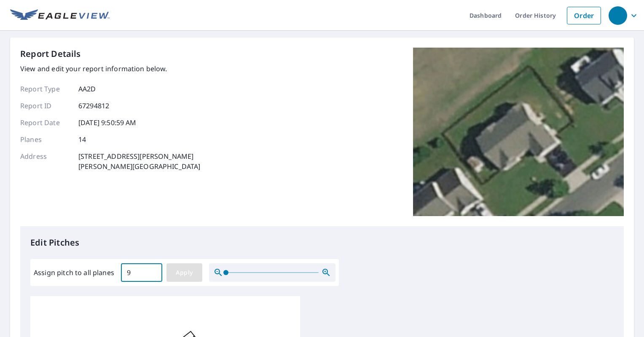 The width and height of the screenshot is (644, 337). Describe the element at coordinates (46, 139) in the screenshot. I see `p: Planes` at that location.